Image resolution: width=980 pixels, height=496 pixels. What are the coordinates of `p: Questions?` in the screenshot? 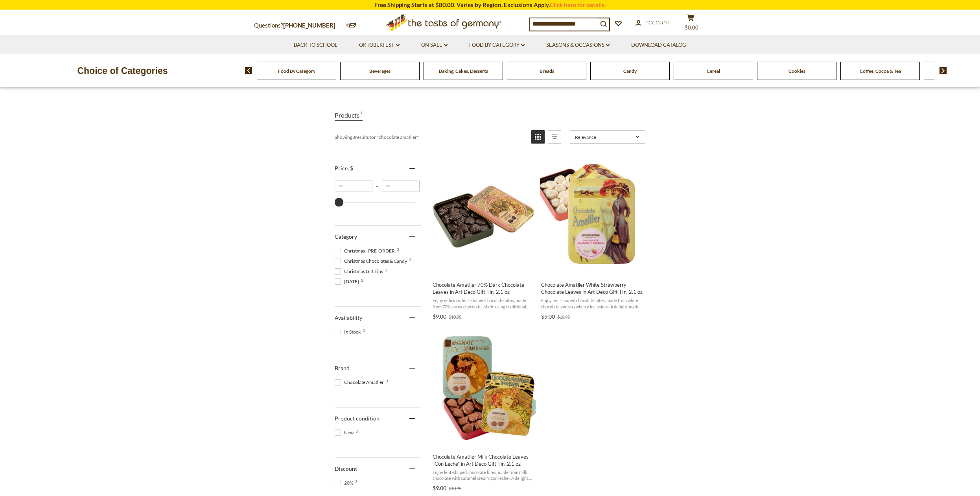 It's located at (298, 25).